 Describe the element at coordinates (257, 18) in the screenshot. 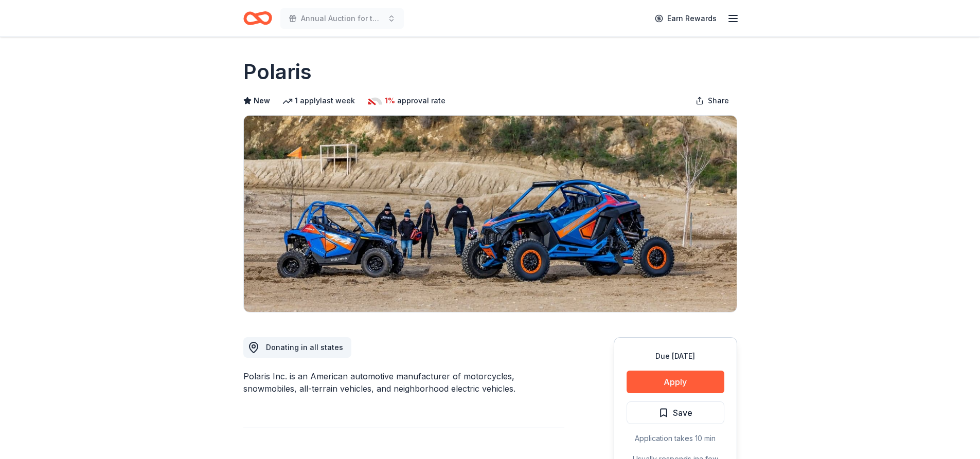

I see `a: Home` at that location.